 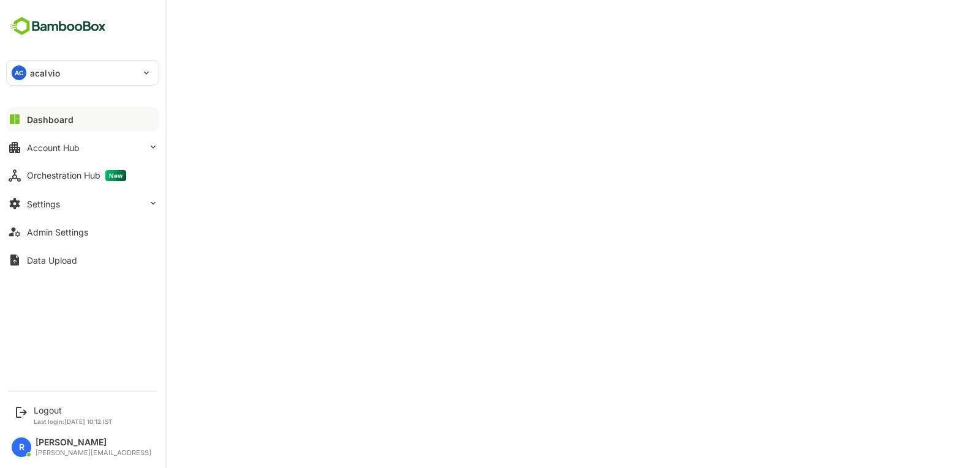 What do you see at coordinates (82, 261) in the screenshot?
I see `button: Data Upload` at bounding box center [82, 261].